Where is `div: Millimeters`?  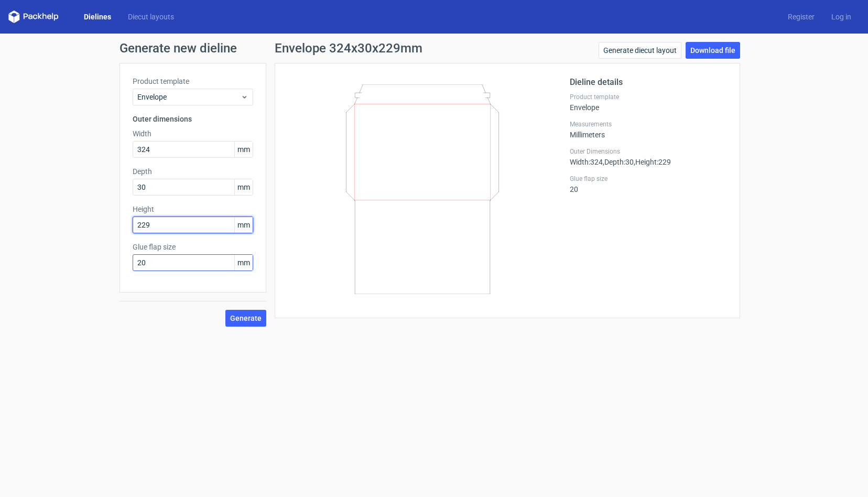 div: Millimeters is located at coordinates (648, 130).